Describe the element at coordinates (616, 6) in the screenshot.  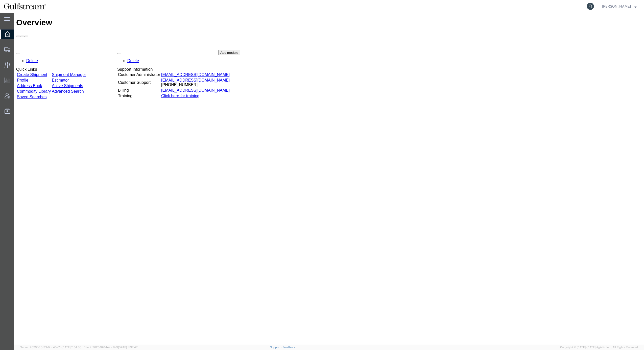
I see `span: Carrie Black` at that location.